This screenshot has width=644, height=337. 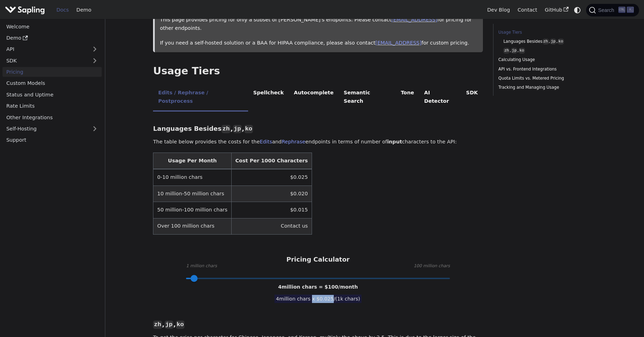 What do you see at coordinates (25, 10) in the screenshot?
I see `img: Sapling.ai` at bounding box center [25, 10].